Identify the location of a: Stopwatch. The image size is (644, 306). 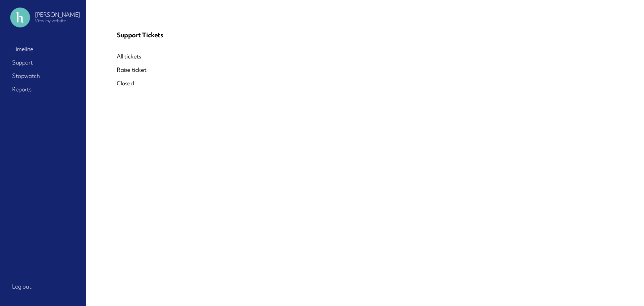
(43, 76).